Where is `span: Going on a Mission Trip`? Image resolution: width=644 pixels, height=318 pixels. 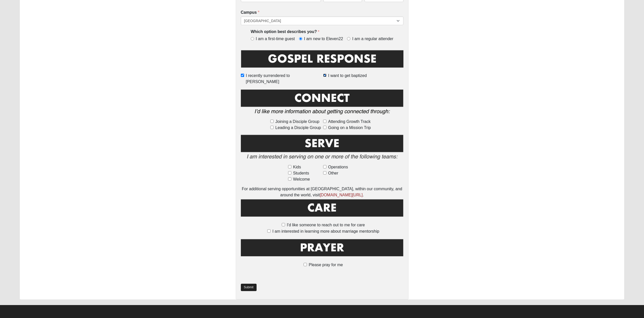
span: Going on a Mission Trip is located at coordinates (350, 128).